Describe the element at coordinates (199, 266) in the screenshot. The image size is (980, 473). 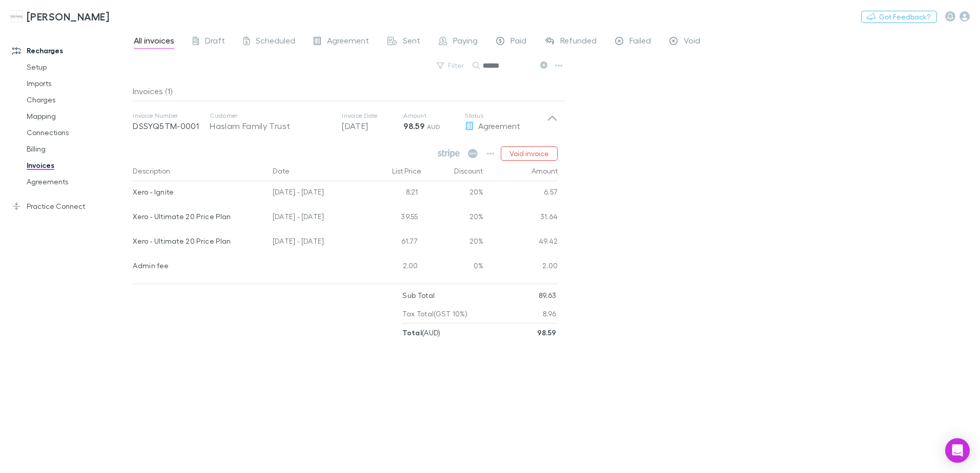
I see `div: Admin fee` at that location.